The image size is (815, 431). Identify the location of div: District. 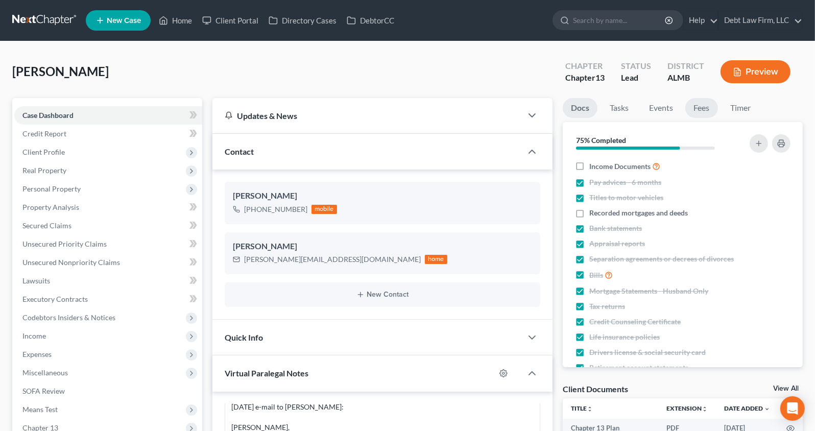
(685, 66).